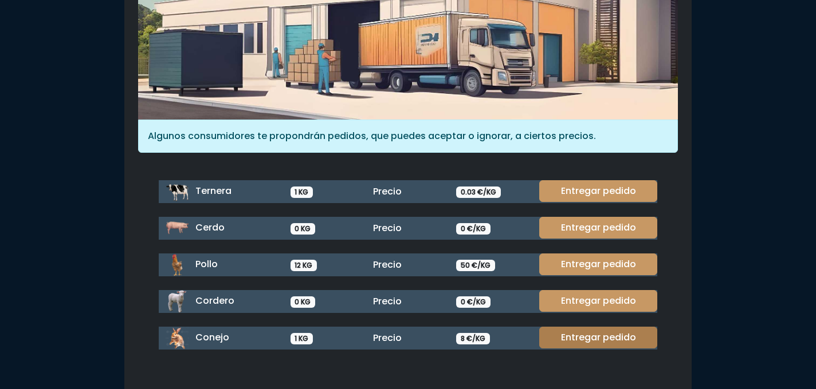 This screenshot has height=389, width=816. What do you see at coordinates (215, 301) in the screenshot?
I see `span: Cordero` at bounding box center [215, 301].